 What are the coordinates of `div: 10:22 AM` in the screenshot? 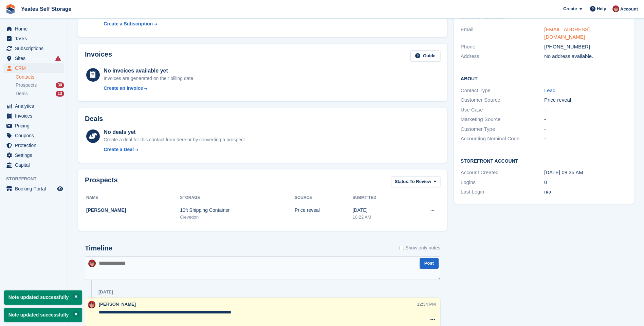 It's located at (380, 218).